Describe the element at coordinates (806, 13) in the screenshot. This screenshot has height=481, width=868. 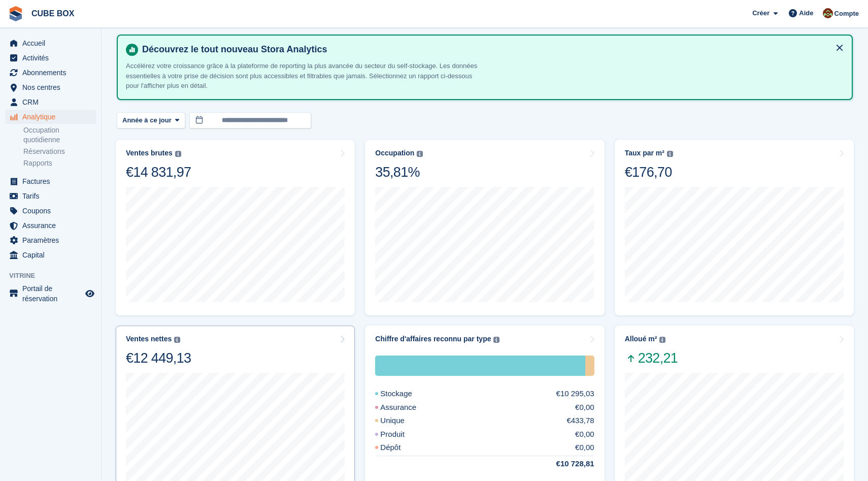
I see `span: Aide` at that location.